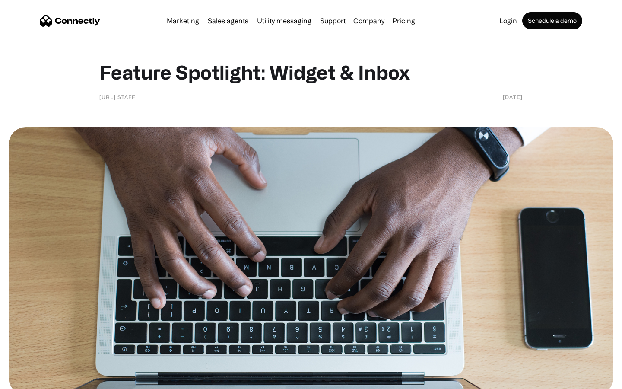 The width and height of the screenshot is (622, 389). Describe the element at coordinates (508, 21) in the screenshot. I see `a: Login` at that location.